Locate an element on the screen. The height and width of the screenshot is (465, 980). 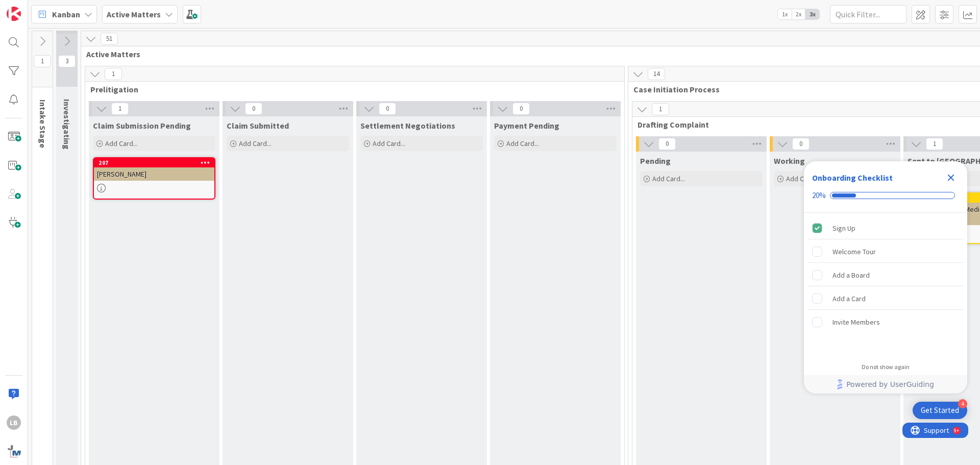
span: Claim Submitted is located at coordinates (258, 125).